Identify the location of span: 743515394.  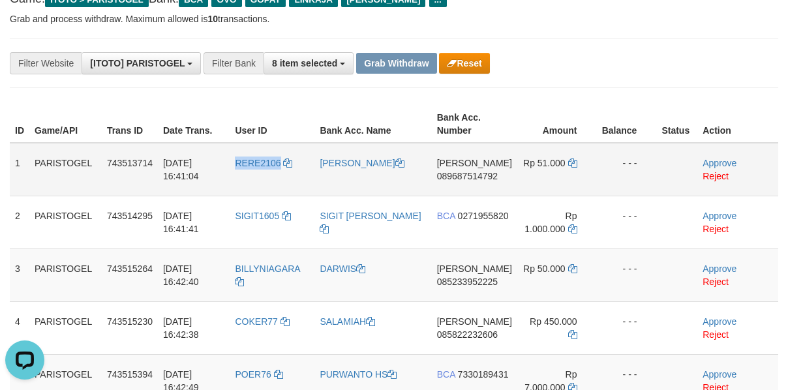
(130, 375).